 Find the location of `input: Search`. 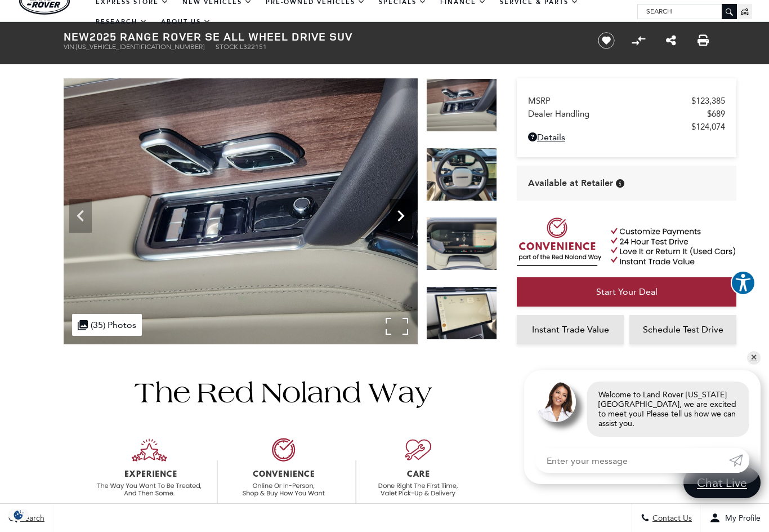

input: Search is located at coordinates (687, 11).